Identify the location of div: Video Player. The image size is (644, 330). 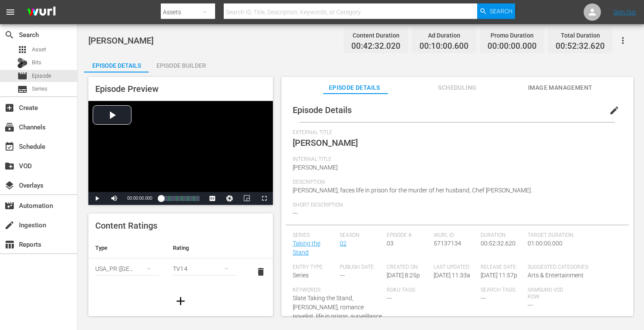
(181, 153).